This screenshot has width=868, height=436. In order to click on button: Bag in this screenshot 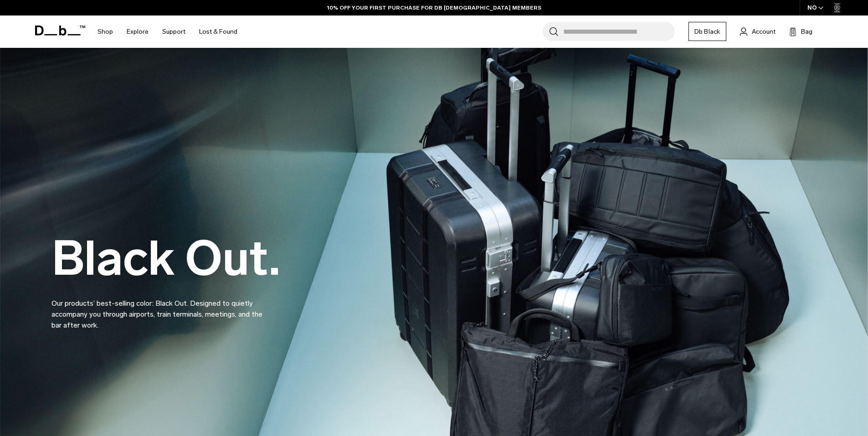, I will do `click(800, 32)`.